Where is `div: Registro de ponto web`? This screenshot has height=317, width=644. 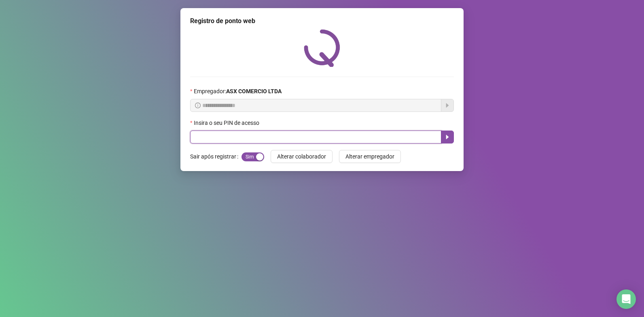
div: Registro de ponto web is located at coordinates (322, 21).